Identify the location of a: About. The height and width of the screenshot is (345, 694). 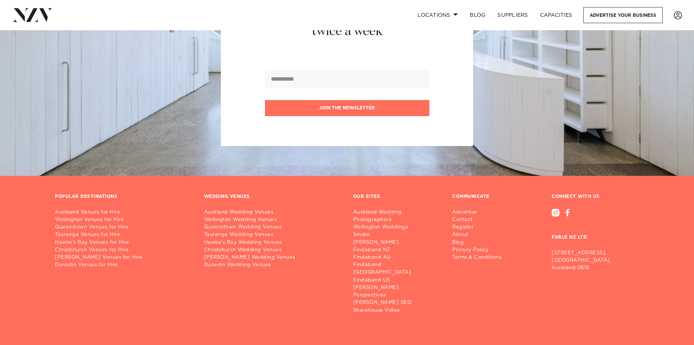
(479, 235).